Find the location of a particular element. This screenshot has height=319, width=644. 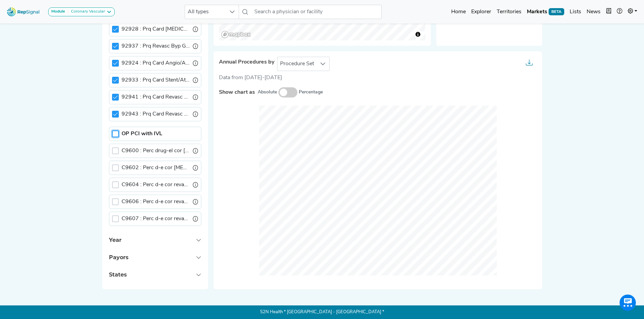

span: Payors is located at coordinates (118, 257).